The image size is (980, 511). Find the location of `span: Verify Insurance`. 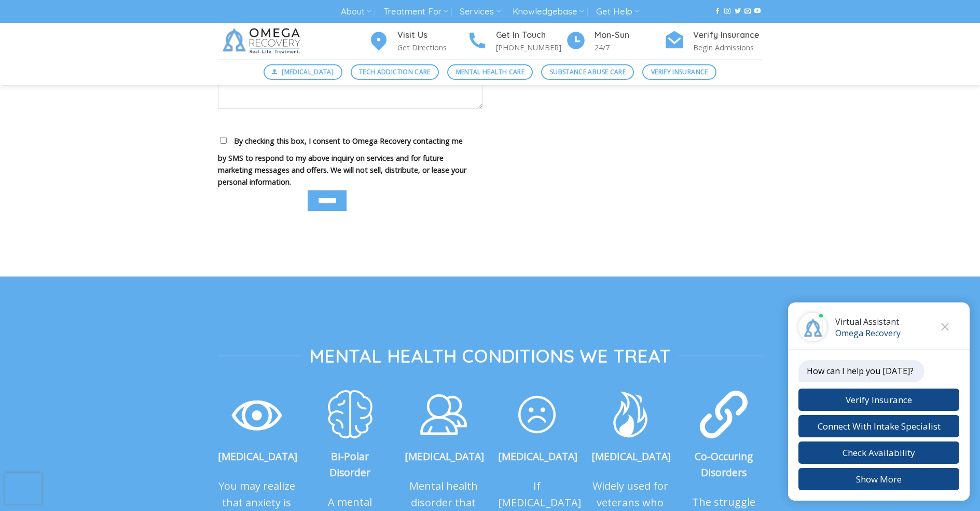

span: Verify Insurance is located at coordinates (679, 71).